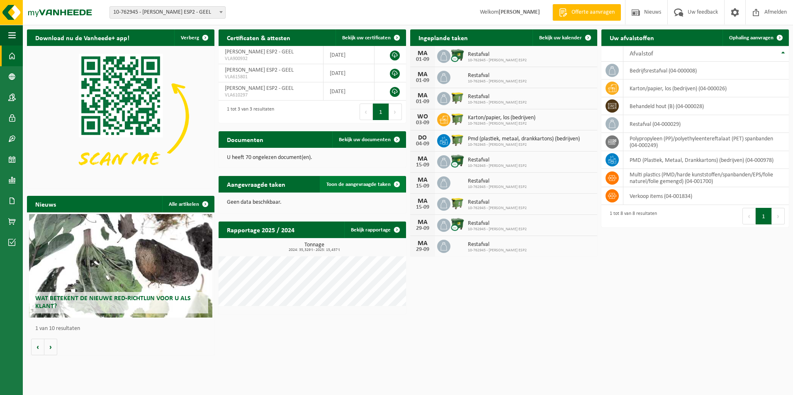 The width and height of the screenshot is (793, 395). What do you see at coordinates (364, 140) in the screenshot?
I see `span: Bekijk uw documenten` at bounding box center [364, 140].